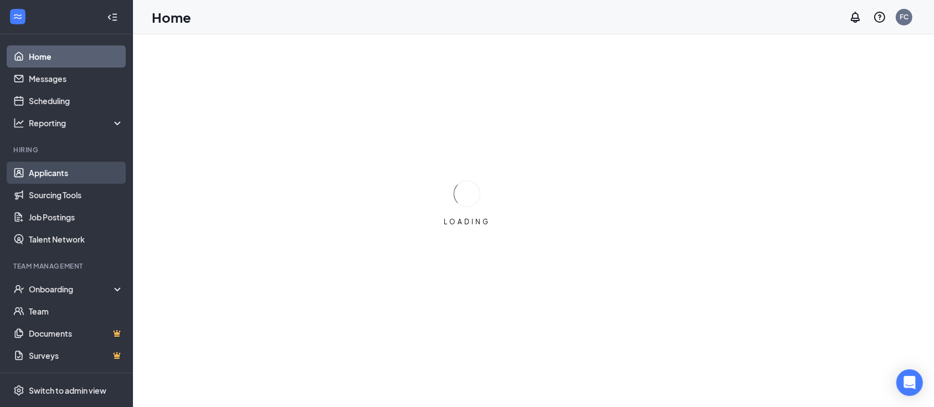  What do you see at coordinates (68, 390) in the screenshot?
I see `div: Switch to admin view` at bounding box center [68, 390].